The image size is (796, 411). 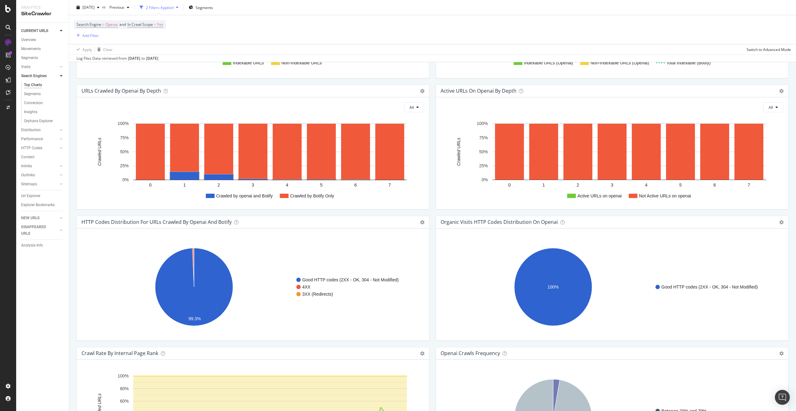 I want to click on div: Explorer Bookmarks, so click(x=38, y=205).